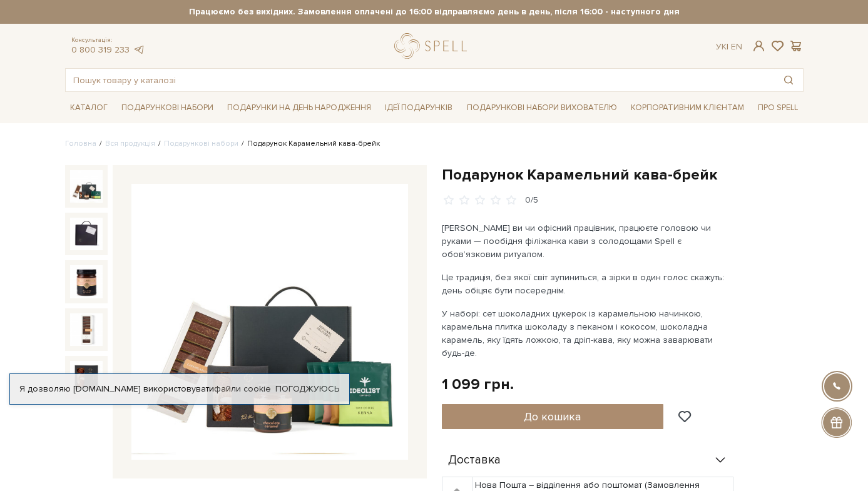  Describe the element at coordinates (788, 80) in the screenshot. I see `button: Пошук товару у каталозі` at that location.